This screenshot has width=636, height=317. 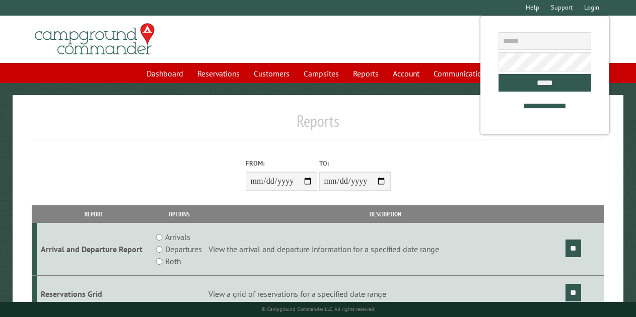 What do you see at coordinates (271, 74) in the screenshot?
I see `a: Customers` at bounding box center [271, 74].